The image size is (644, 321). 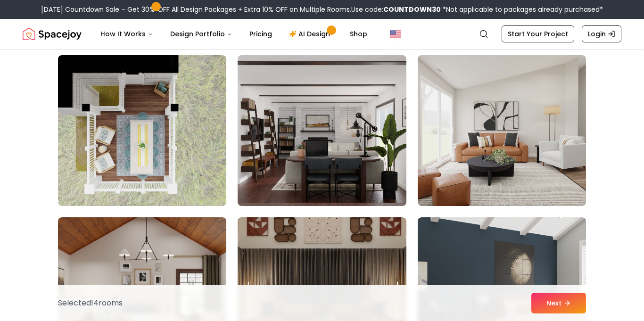 What do you see at coordinates (142, 131) in the screenshot?
I see `img: Room room-55` at bounding box center [142, 131].